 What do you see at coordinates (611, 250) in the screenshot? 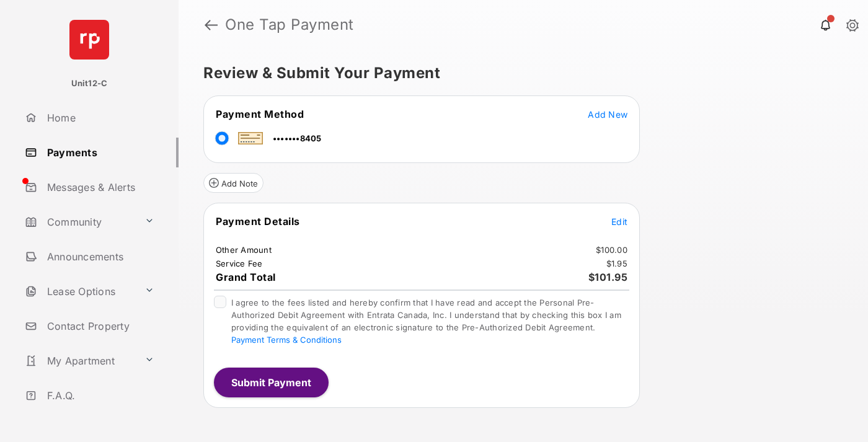
I see `td: $100.00` at bounding box center [611, 250].